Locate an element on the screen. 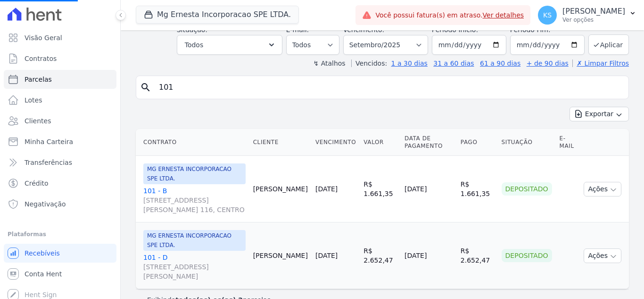 Image resolution: width=644 pixels, height=299 pixels. th: Data de Pagamento is located at coordinates (429, 142).